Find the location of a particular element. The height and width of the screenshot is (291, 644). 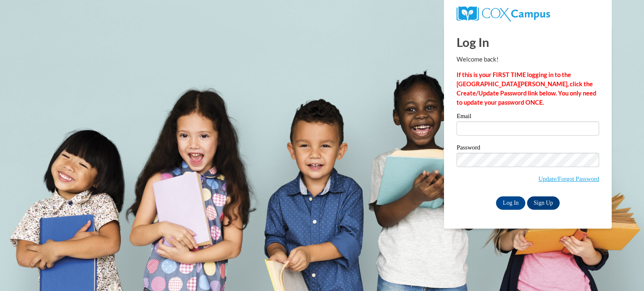

h1: Log In is located at coordinates (528, 42).